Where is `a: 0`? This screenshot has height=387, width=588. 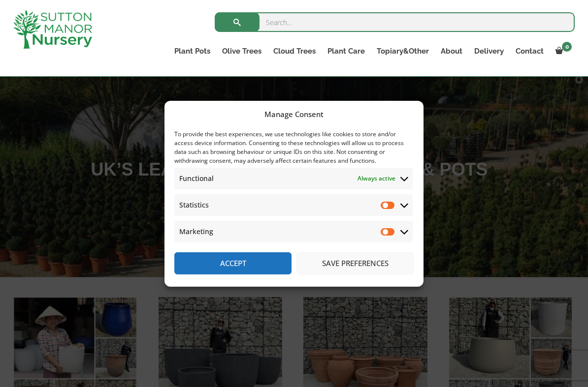 a: 0 is located at coordinates (562, 51).